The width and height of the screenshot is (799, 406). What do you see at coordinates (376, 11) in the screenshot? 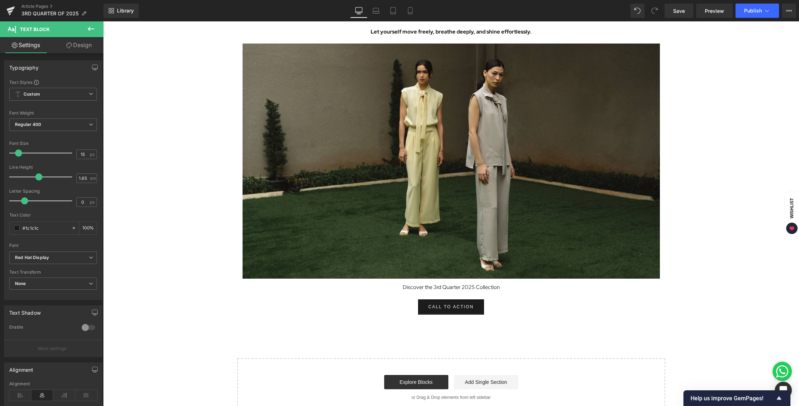
I see `a: Laptop` at bounding box center [376, 11].